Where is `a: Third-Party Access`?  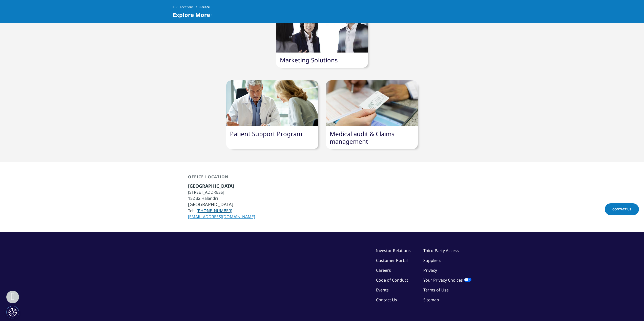
a: Third-Party Access is located at coordinates (441, 251).